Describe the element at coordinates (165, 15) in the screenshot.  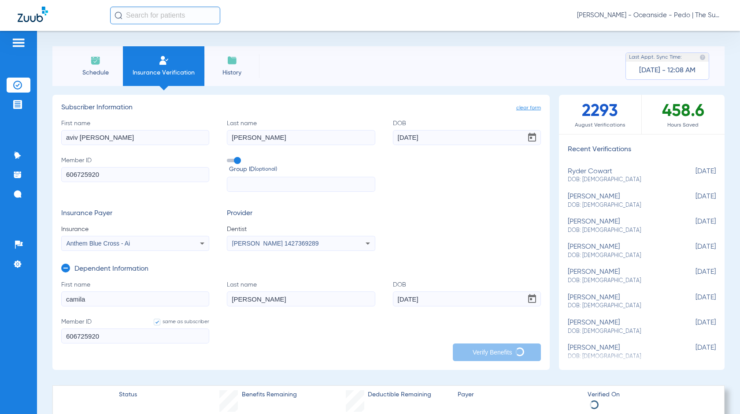
I see `input: Search for patients` at that location.